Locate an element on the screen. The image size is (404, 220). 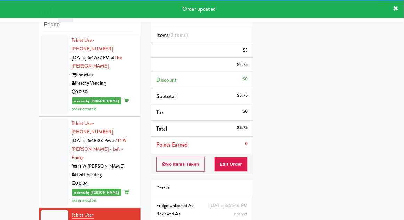
span: Points Earned is located at coordinates (172, 144).